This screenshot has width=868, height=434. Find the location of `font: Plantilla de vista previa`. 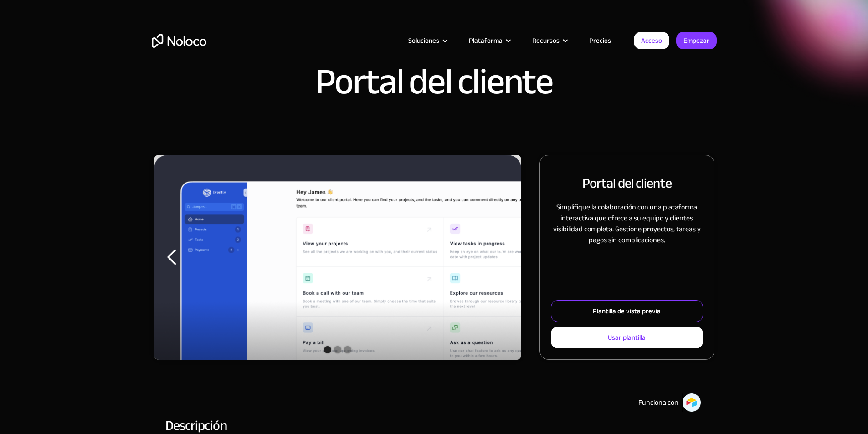

font: Plantilla de vista previa is located at coordinates (626, 311).